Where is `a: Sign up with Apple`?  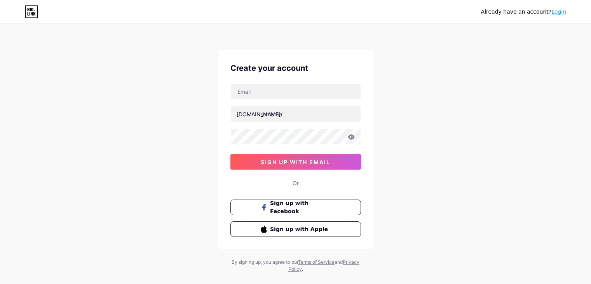 a: Sign up with Apple is located at coordinates (296, 229).